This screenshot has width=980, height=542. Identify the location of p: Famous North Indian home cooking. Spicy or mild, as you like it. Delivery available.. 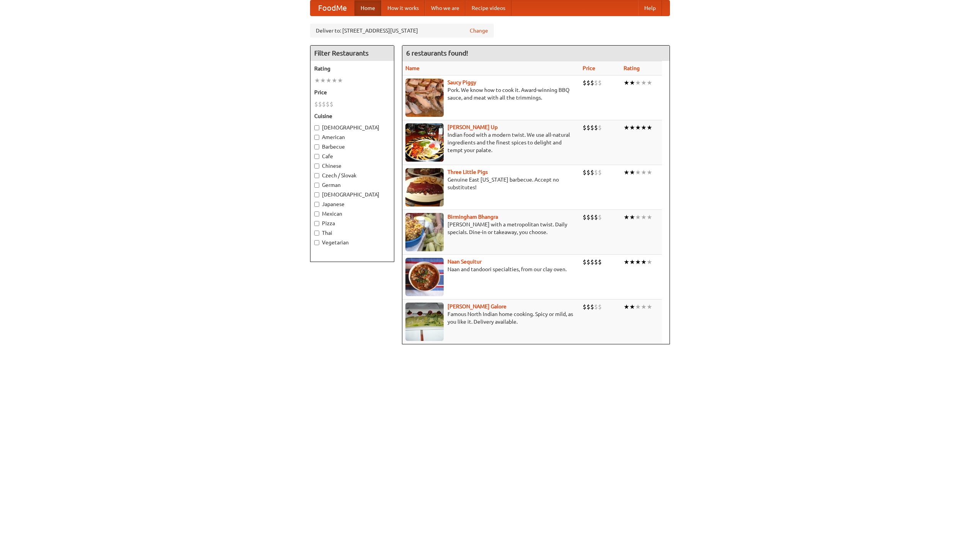
(491, 318).